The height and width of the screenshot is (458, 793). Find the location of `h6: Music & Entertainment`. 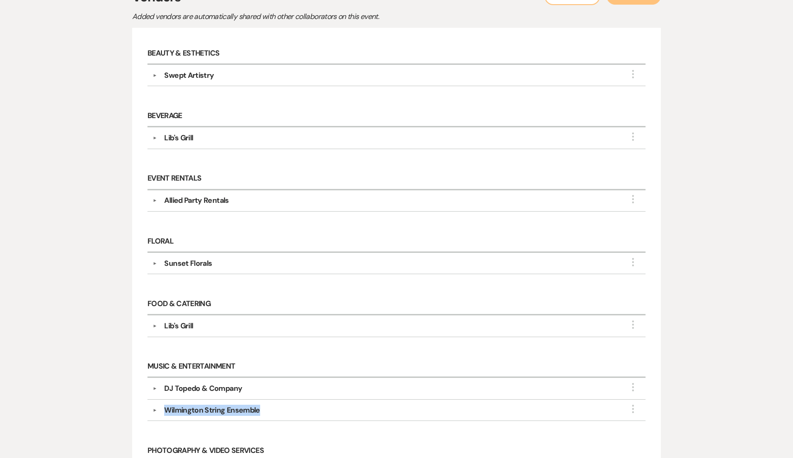

h6: Music & Entertainment is located at coordinates (396, 368).